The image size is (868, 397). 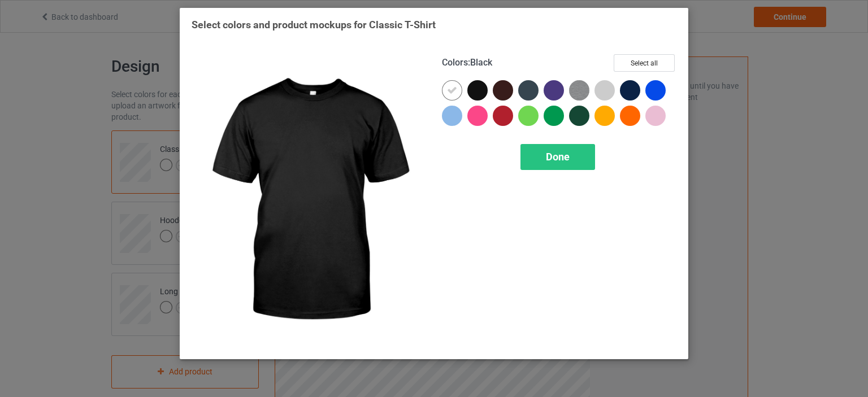 What do you see at coordinates (308, 201) in the screenshot?
I see `img: regular.jpg` at bounding box center [308, 201].